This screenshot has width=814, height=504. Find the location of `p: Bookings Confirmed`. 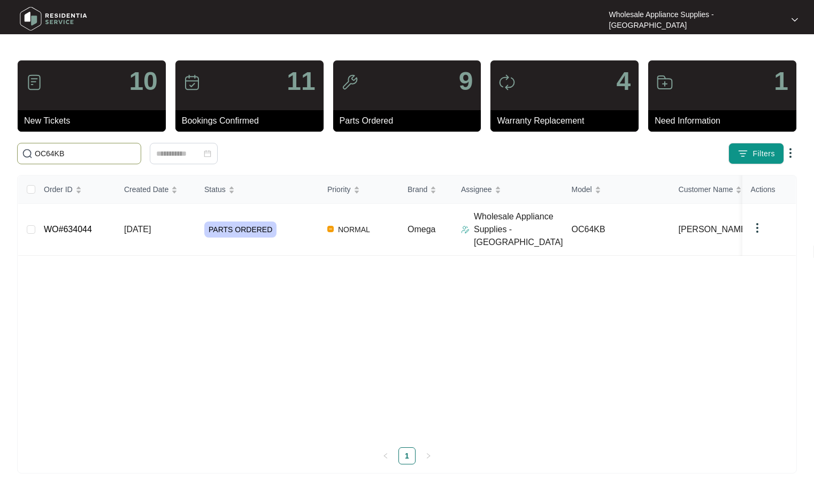

p: Bookings Confirmed is located at coordinates (253, 121).